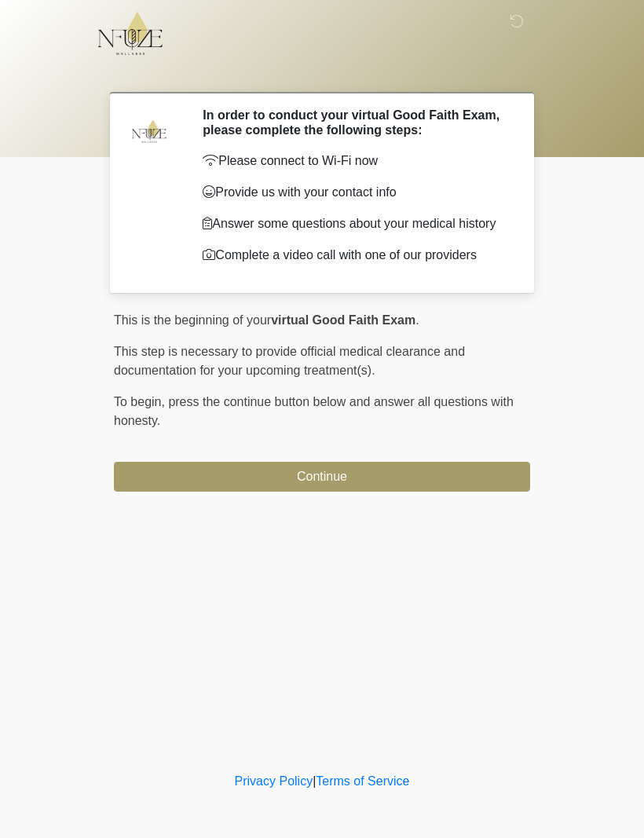 The image size is (644, 838). I want to click on p: Complete a video call with one of our providers, so click(354, 255).